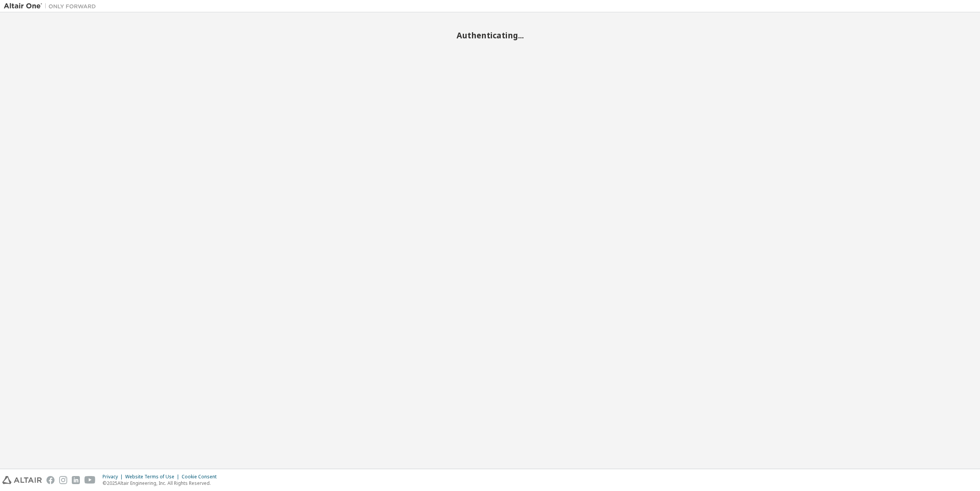  Describe the element at coordinates (52, 6) in the screenshot. I see `img: Altair One` at that location.